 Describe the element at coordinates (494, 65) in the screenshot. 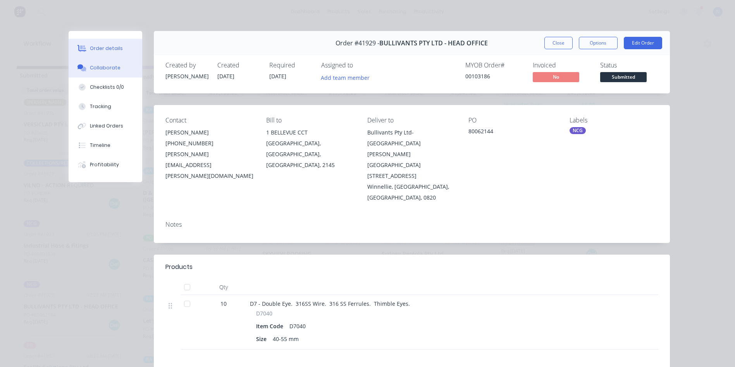

I see `div: MYOB Order #` at that location.